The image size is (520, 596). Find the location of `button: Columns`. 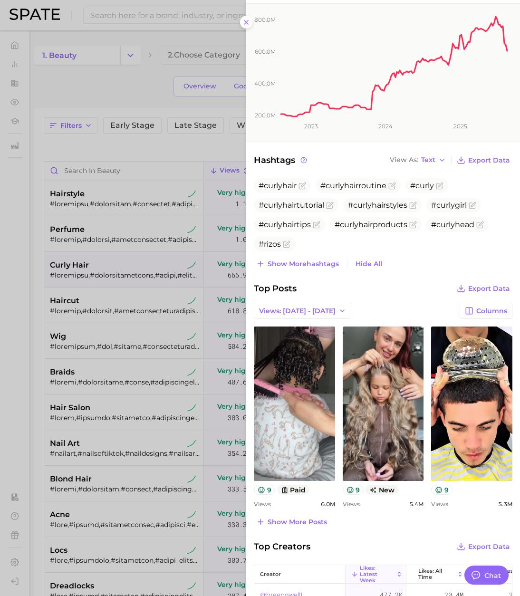

button: Columns is located at coordinates (486, 311).